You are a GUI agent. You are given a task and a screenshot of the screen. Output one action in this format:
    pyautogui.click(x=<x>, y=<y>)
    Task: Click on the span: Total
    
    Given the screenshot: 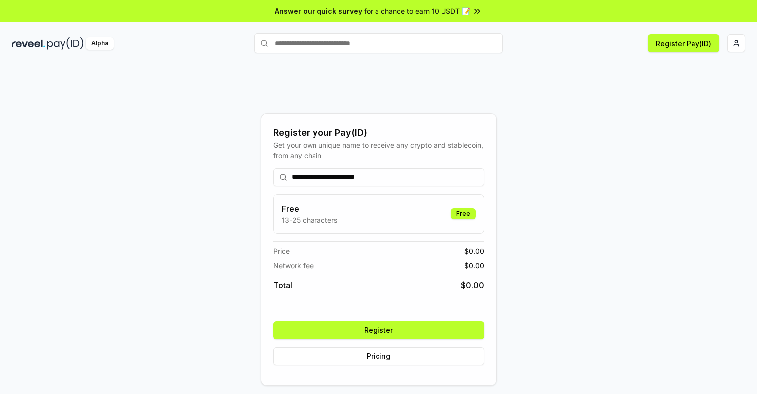 What is the action you would take?
    pyautogui.click(x=283, y=285)
    